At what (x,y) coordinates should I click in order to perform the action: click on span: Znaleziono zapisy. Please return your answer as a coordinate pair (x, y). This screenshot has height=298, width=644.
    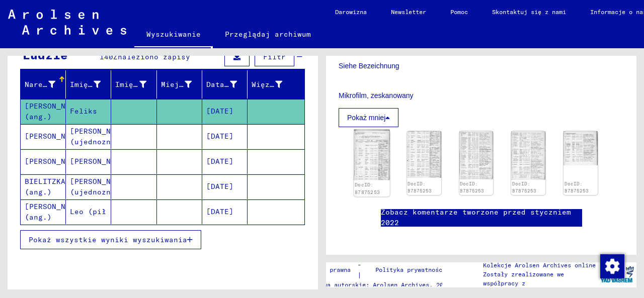
    Looking at the image, I should click on (151, 57).